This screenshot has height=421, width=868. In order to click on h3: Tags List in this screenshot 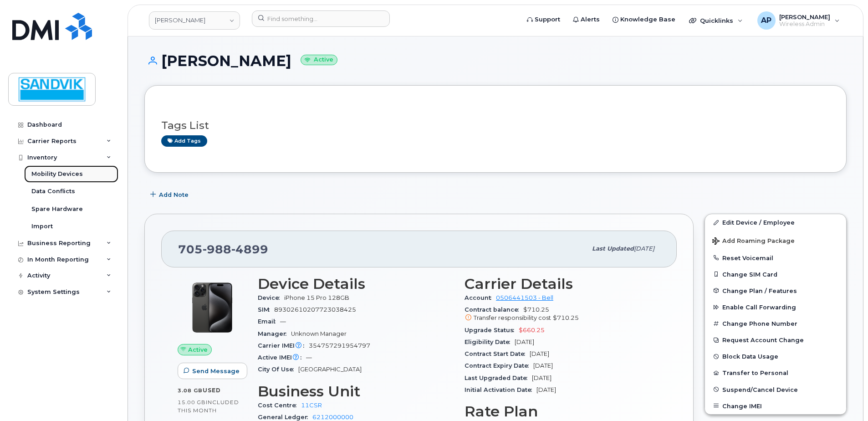, I will do `click(496, 126)`.